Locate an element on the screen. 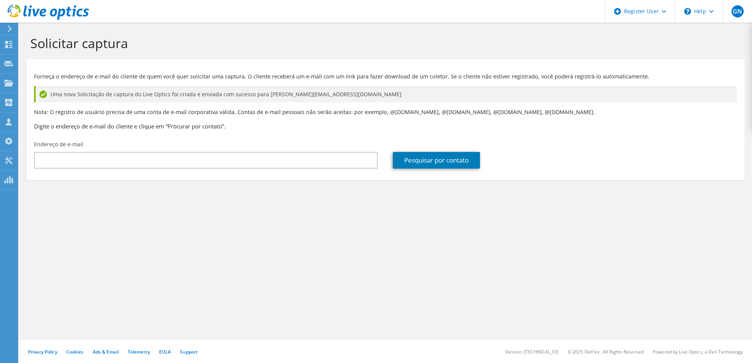 The height and width of the screenshot is (363, 752). a: Pesquisar por contato is located at coordinates (436, 160).